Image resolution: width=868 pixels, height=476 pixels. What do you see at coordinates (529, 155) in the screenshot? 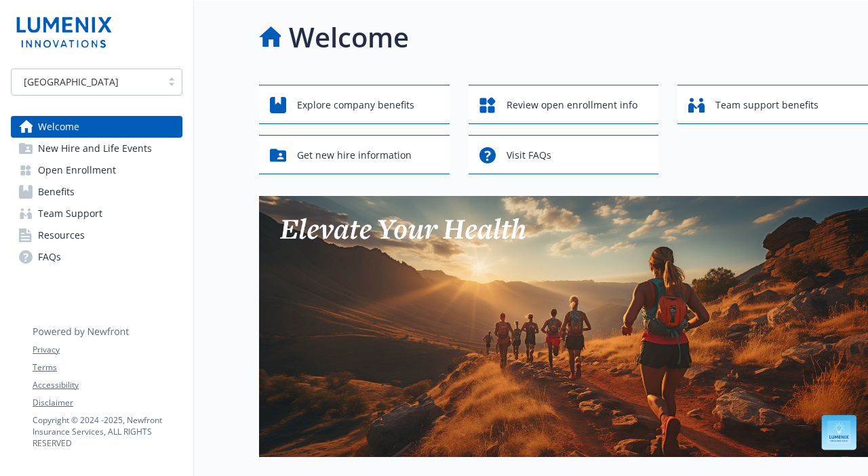
I see `span: Visit FAQs` at bounding box center [529, 155].